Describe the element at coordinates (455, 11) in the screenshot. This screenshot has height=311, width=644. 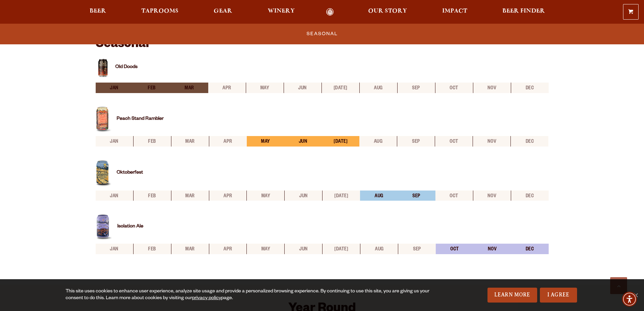
I see `span: Impact` at that location.